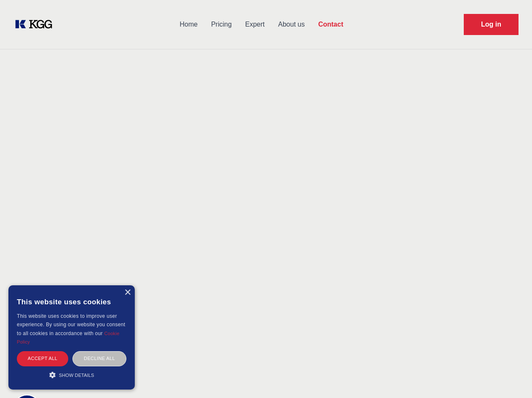 The image size is (532, 398). What do you see at coordinates (127, 293) in the screenshot?
I see `div: Close` at bounding box center [127, 293].